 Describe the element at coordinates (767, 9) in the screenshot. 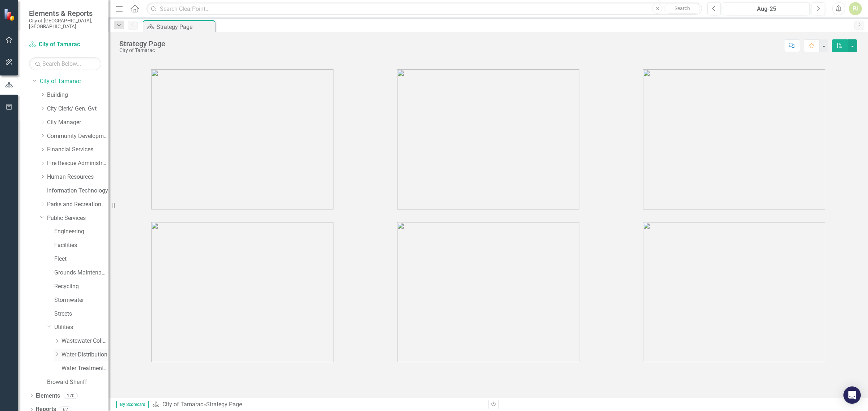

I see `button: Aug-25` at that location.